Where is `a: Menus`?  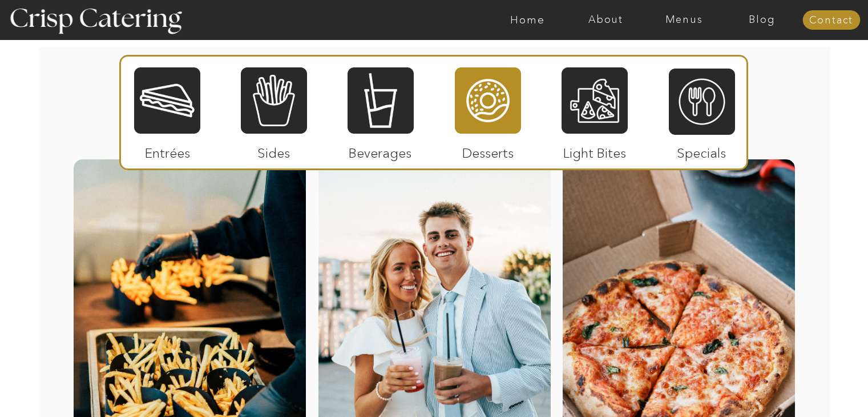
a: Menus is located at coordinates (684, 20).